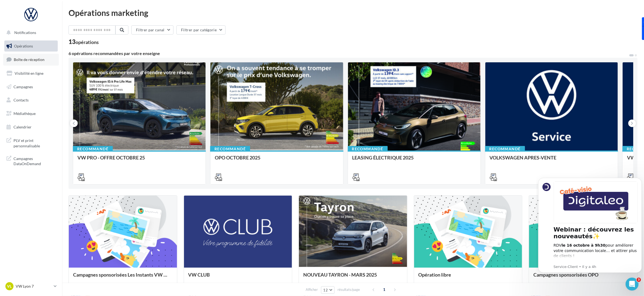 The width and height of the screenshot is (644, 296). I want to click on a: Contacts, so click(31, 100).